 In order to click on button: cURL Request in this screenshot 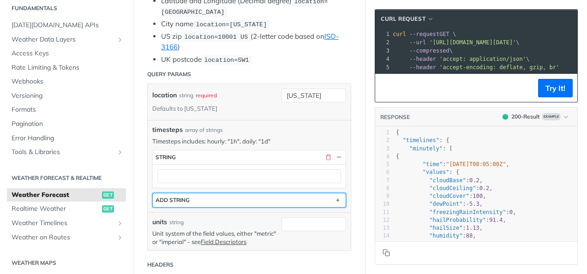, I will do `click(408, 19)`.